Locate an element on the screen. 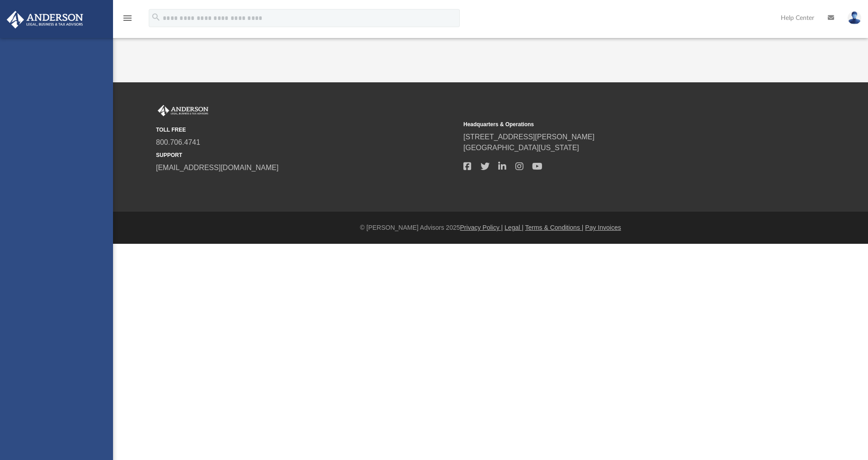 The image size is (868, 460). img: User Pic is located at coordinates (854, 18).